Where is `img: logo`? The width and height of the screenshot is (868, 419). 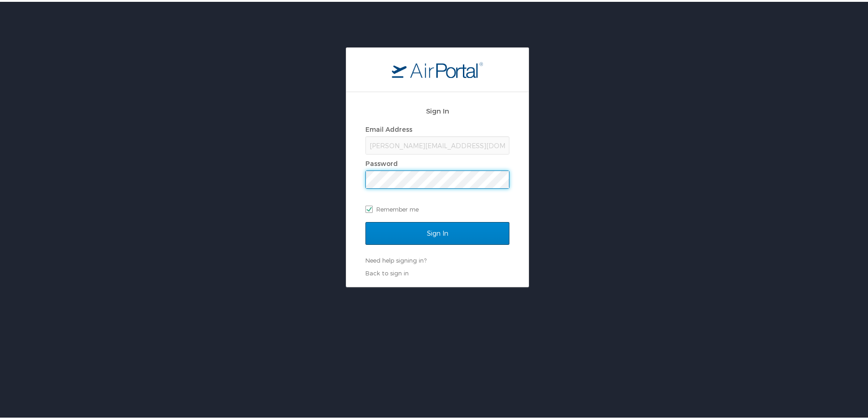 img: logo is located at coordinates (437, 68).